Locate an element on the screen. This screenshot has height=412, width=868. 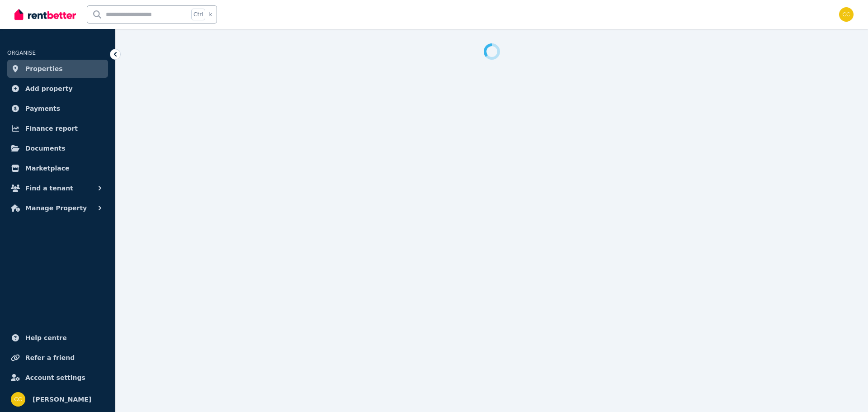
a: Documents is located at coordinates (58, 148).